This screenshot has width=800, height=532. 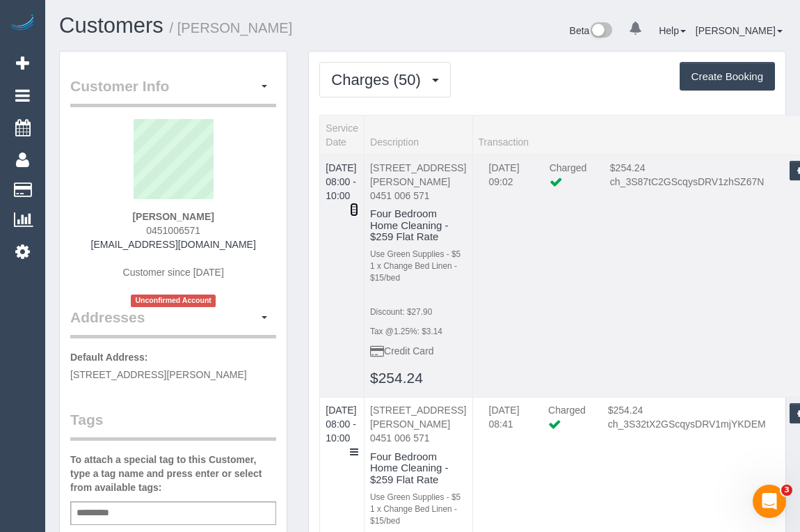 I want to click on small: Tax @1.25%: $3.14, so click(x=406, y=331).